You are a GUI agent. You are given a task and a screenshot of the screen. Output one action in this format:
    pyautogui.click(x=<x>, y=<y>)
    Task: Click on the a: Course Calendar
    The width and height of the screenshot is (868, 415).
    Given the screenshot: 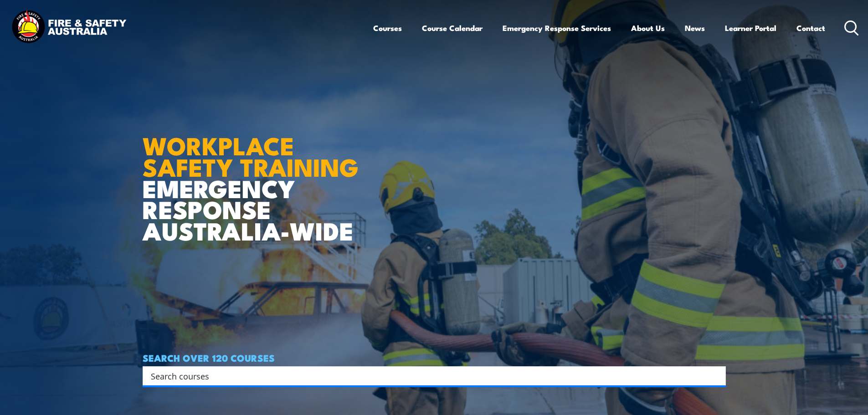 What is the action you would take?
    pyautogui.click(x=452, y=28)
    